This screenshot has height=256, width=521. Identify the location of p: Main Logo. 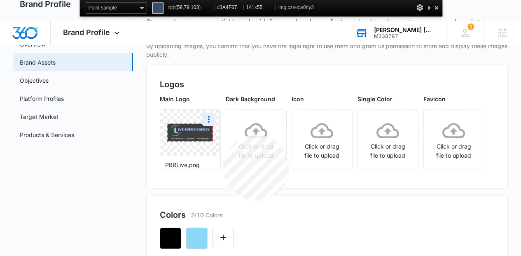
(190, 99).